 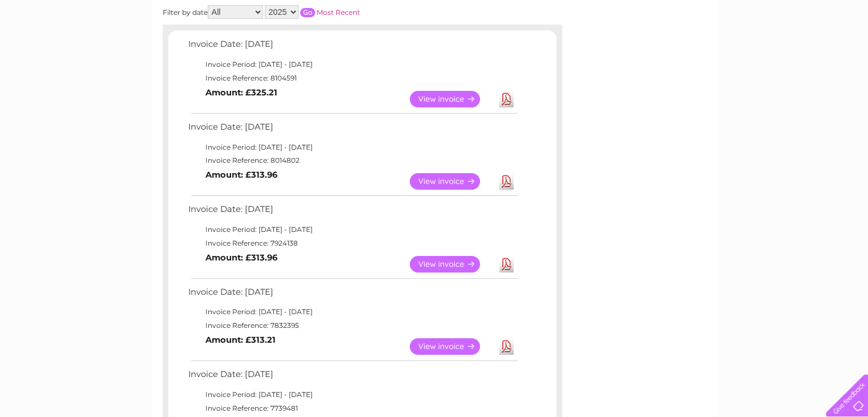 What do you see at coordinates (708, 53) in the screenshot?
I see `a: Energy` at bounding box center [708, 53].